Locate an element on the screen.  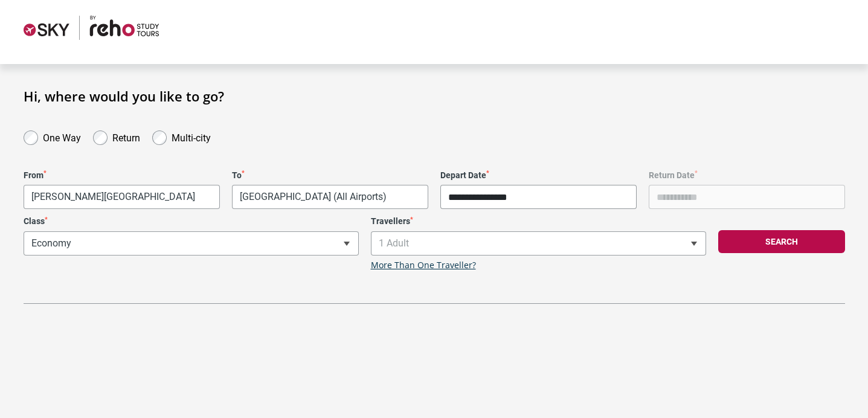
label: Depart Date is located at coordinates (538, 175).